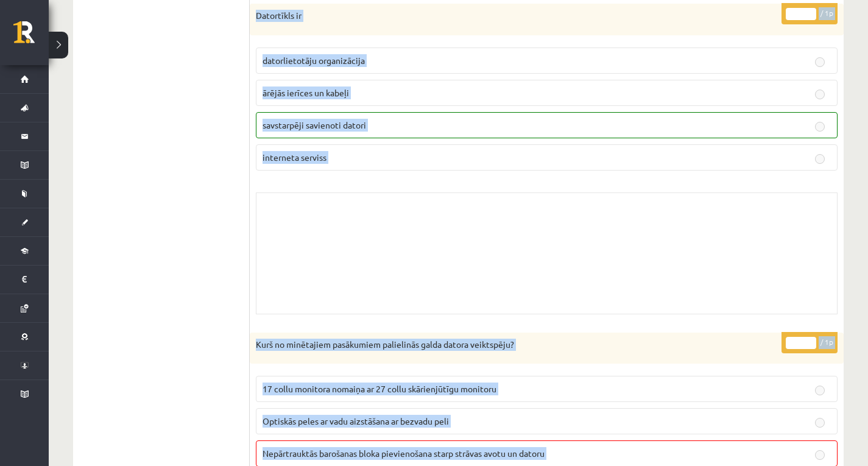 The image size is (868, 466). Describe the element at coordinates (820, 455) in the screenshot. I see `input: Nepārtrauktās barošanas bloka pievienošana starp strāvas avotu un datoru` at that location.